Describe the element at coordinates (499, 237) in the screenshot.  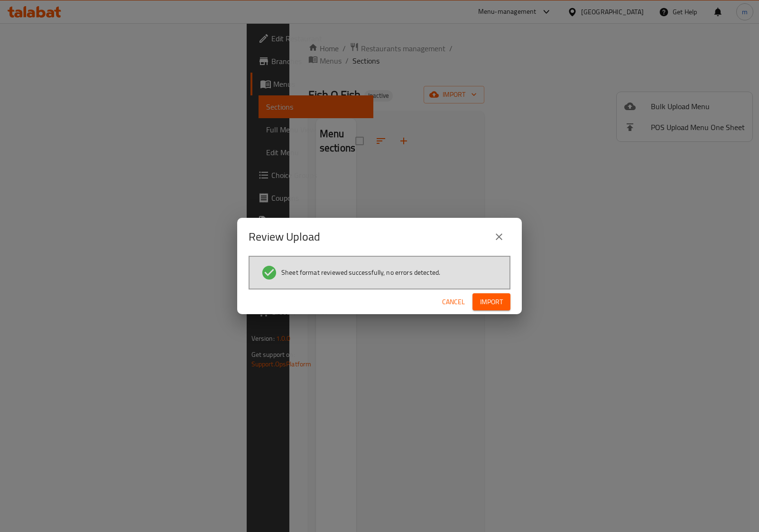
I see `button: close` at that location.